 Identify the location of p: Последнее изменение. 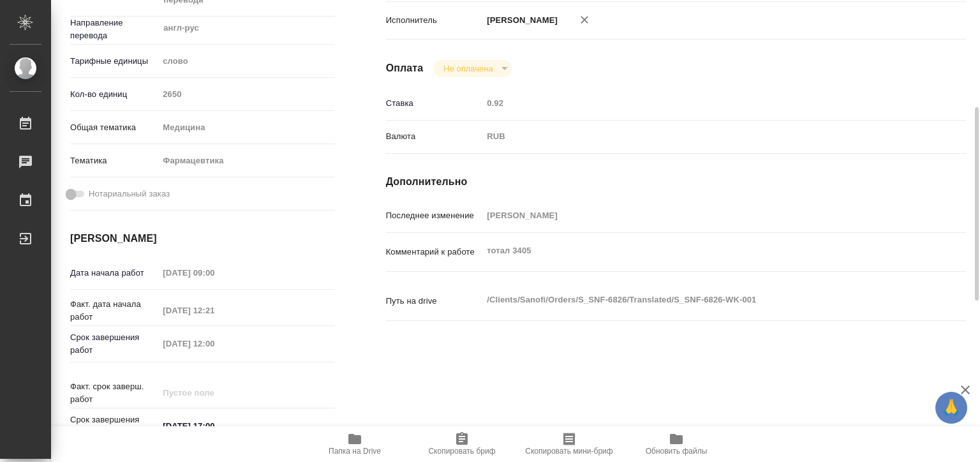
(435, 216).